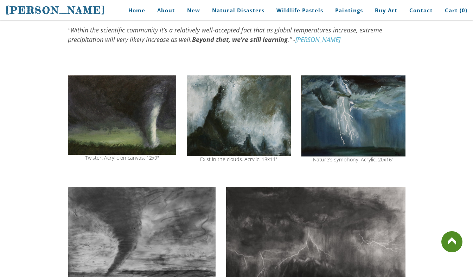 The image size is (473, 277). What do you see at coordinates (421, 10) in the screenshot?
I see `a: Contact` at bounding box center [421, 10].